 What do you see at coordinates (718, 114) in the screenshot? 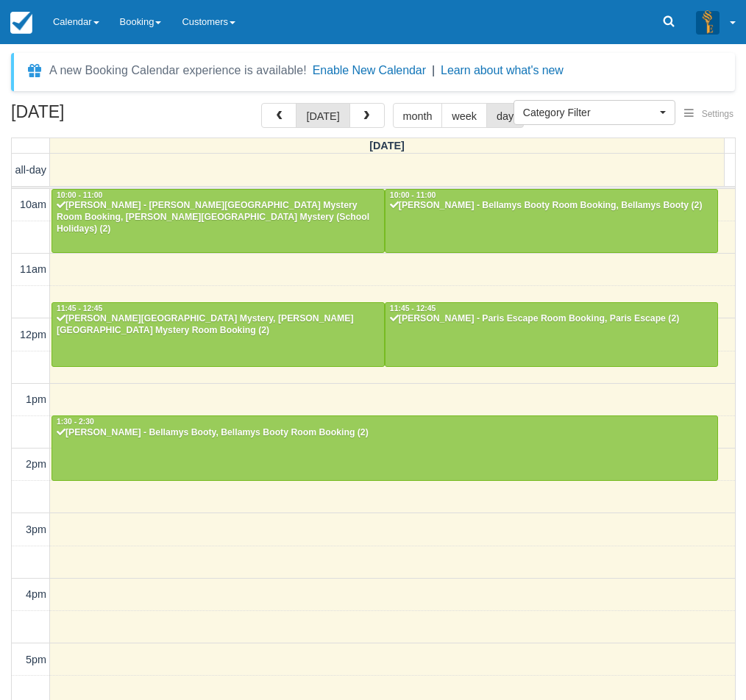
I see `span: Settings` at bounding box center [718, 114].